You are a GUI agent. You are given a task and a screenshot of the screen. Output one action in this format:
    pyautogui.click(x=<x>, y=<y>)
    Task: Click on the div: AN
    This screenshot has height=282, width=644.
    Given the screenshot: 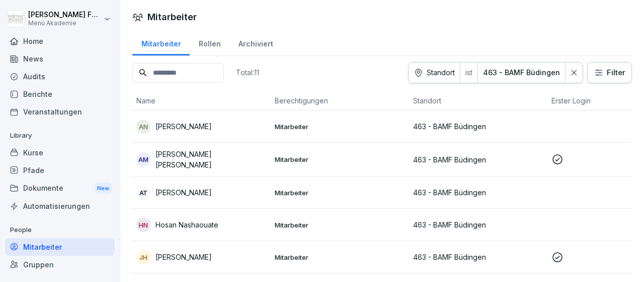 What is the action you would take?
    pyautogui.click(x=144, y=127)
    